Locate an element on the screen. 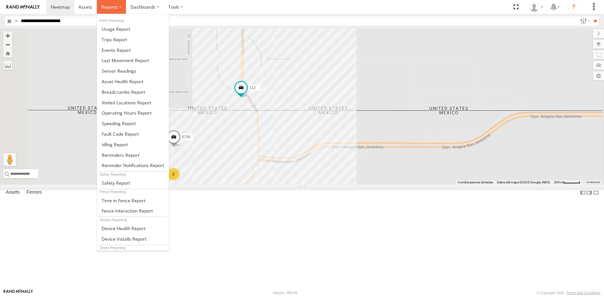  a: Full Events Report is located at coordinates (133, 50).